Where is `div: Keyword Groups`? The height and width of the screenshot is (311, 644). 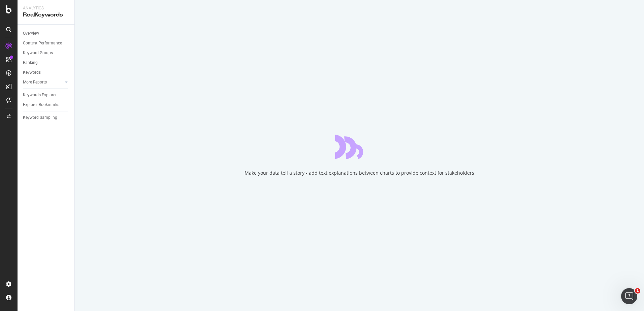 div: Keyword Groups is located at coordinates (38, 53).